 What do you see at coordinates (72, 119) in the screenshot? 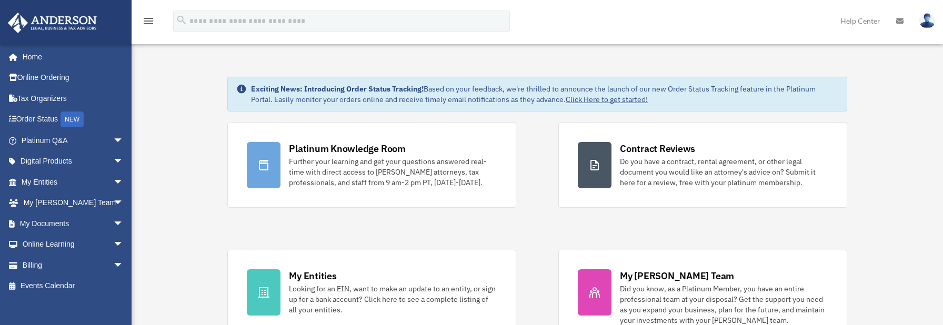
I see `div: NEW` at bounding box center [72, 119].